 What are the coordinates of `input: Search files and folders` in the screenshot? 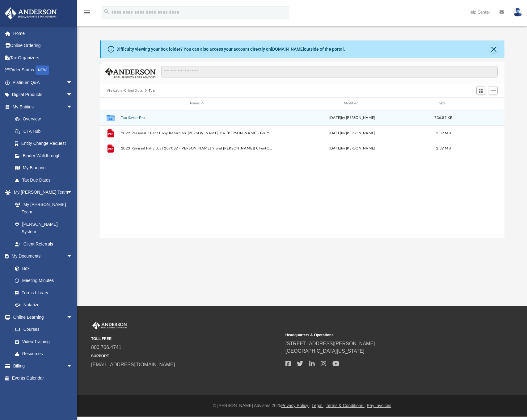 It's located at (330, 72).